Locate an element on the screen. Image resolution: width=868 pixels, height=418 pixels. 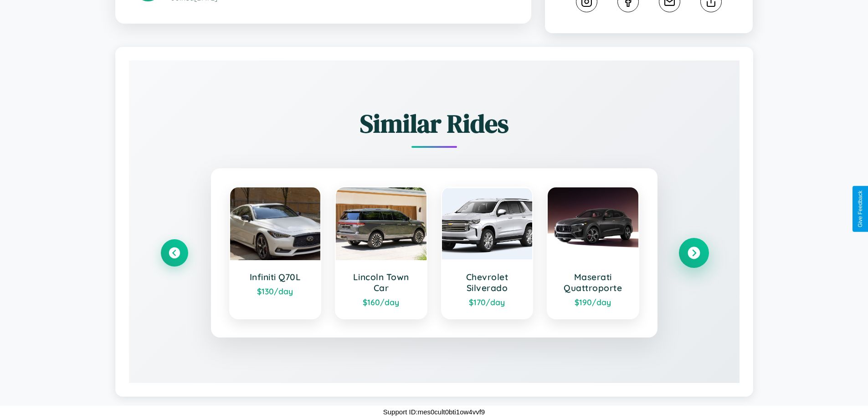
a: Lincoln Town Car$160/day is located at coordinates (381, 253).